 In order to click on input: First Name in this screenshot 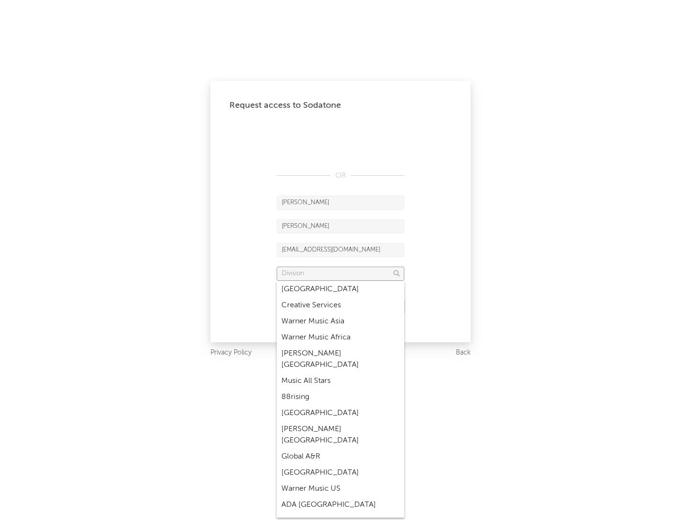, I will do `click(341, 203)`.